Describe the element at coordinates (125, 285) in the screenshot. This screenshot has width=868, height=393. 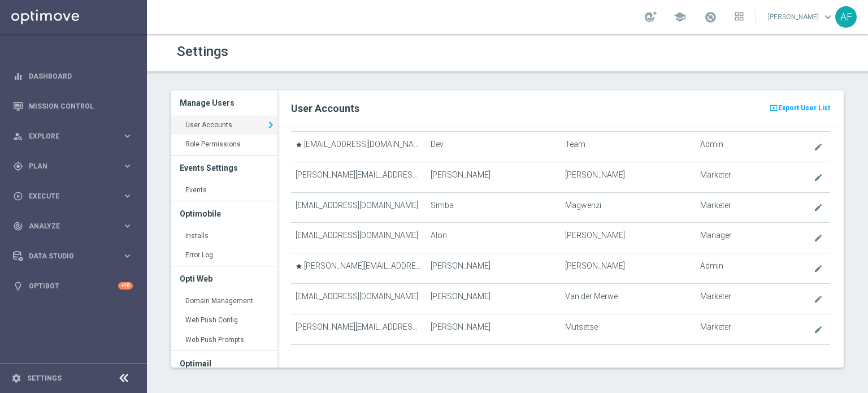
I see `div: +10` at that location.